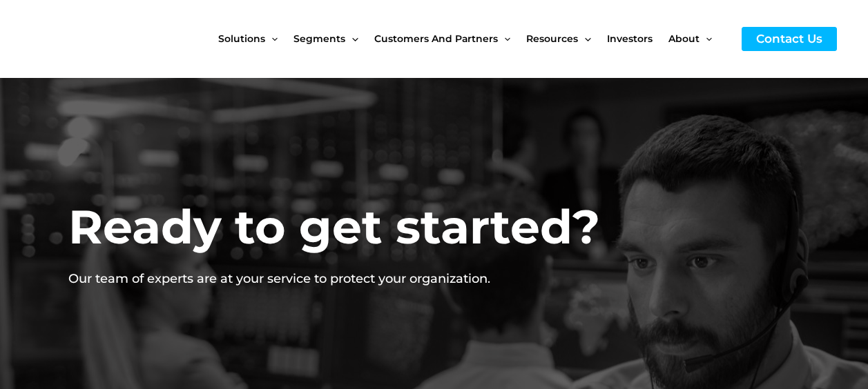 Image resolution: width=868 pixels, height=389 pixels. Describe the element at coordinates (319, 39) in the screenshot. I see `span: Segments` at that location.